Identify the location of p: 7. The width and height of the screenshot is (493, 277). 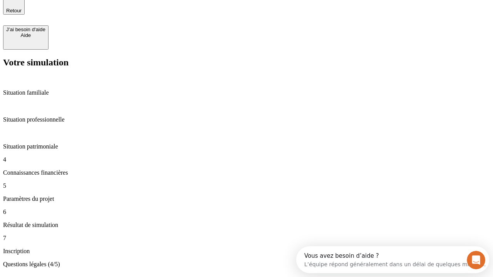
(246, 238).